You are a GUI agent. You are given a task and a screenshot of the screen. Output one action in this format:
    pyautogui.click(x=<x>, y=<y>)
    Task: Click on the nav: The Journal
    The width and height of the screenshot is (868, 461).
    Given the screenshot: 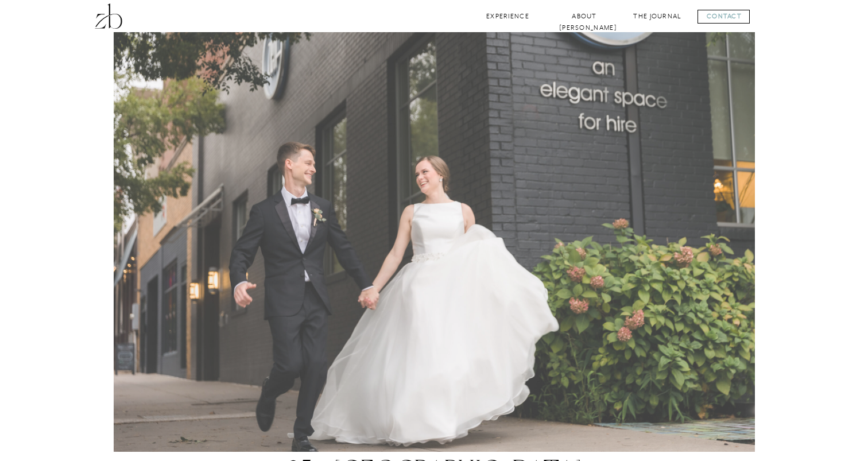 What is the action you would take?
    pyautogui.click(x=657, y=16)
    